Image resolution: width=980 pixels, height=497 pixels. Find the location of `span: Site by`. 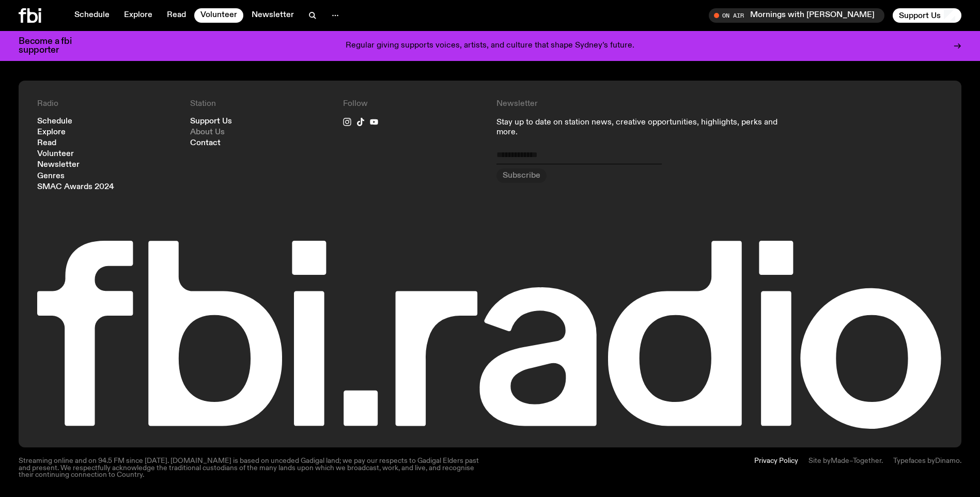

span: Site by is located at coordinates (819, 461).